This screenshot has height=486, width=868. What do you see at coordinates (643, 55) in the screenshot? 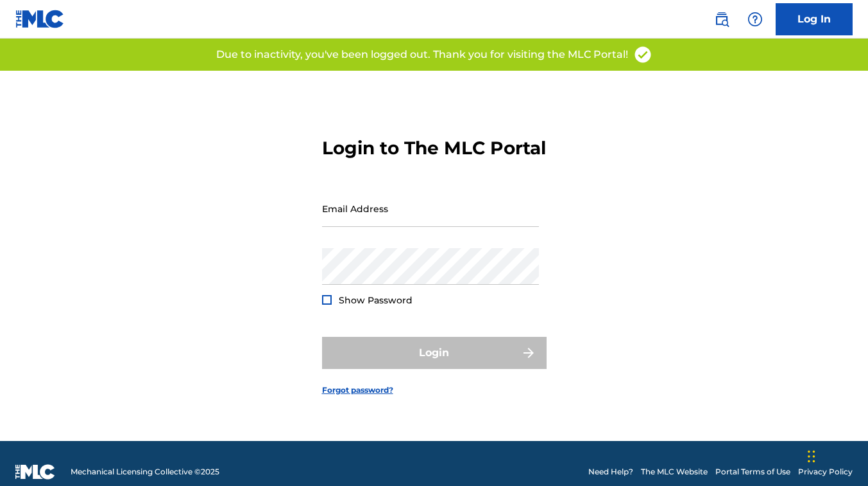
I see `img: access` at bounding box center [643, 55].